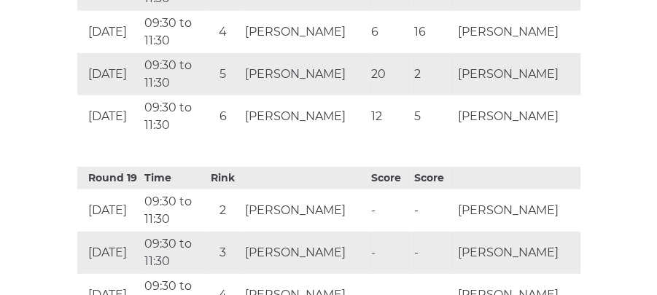 This screenshot has height=295, width=657. What do you see at coordinates (223, 253) in the screenshot?
I see `td: 3` at bounding box center [223, 253].